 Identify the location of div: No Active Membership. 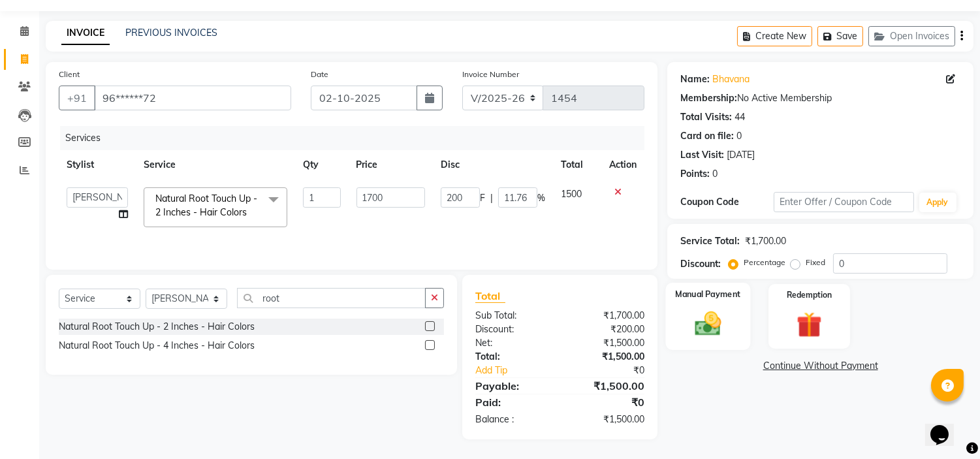
(820, 98).